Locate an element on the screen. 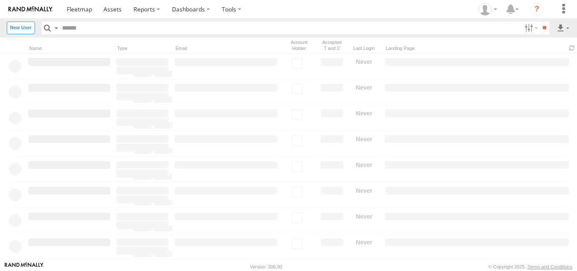 The height and width of the screenshot is (271, 577). div: Last Login is located at coordinates (364, 48).